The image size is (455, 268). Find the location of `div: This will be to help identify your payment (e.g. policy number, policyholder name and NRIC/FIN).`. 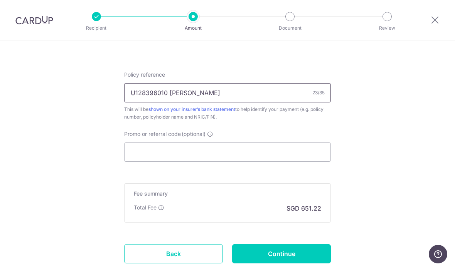

div: This will be to help identify your payment (e.g. policy number, policyholder name and NRIC/FIN). is located at coordinates (228, 113).